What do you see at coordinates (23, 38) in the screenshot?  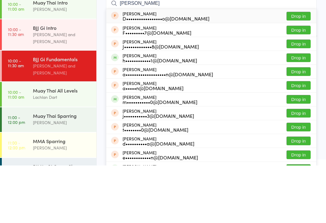 I see `div: Events for` at bounding box center [23, 38].